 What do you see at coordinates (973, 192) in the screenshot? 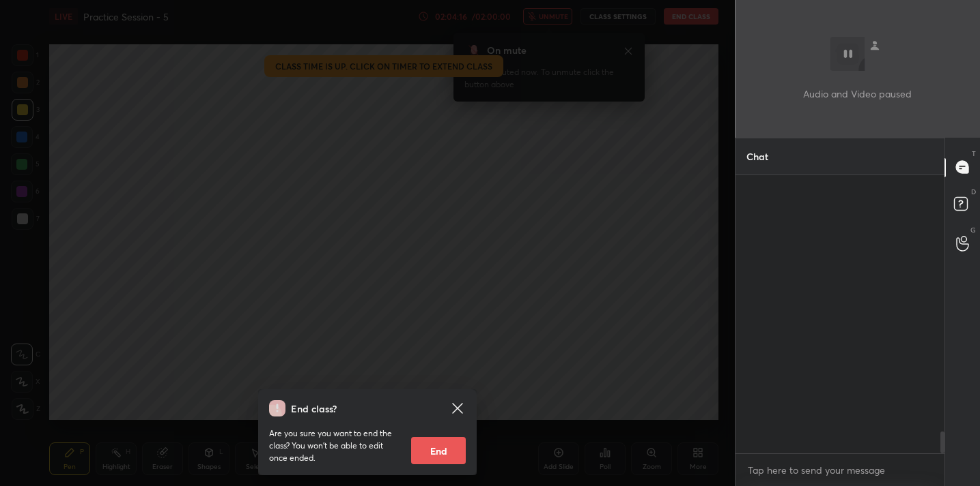
I see `p: D` at bounding box center [973, 192].